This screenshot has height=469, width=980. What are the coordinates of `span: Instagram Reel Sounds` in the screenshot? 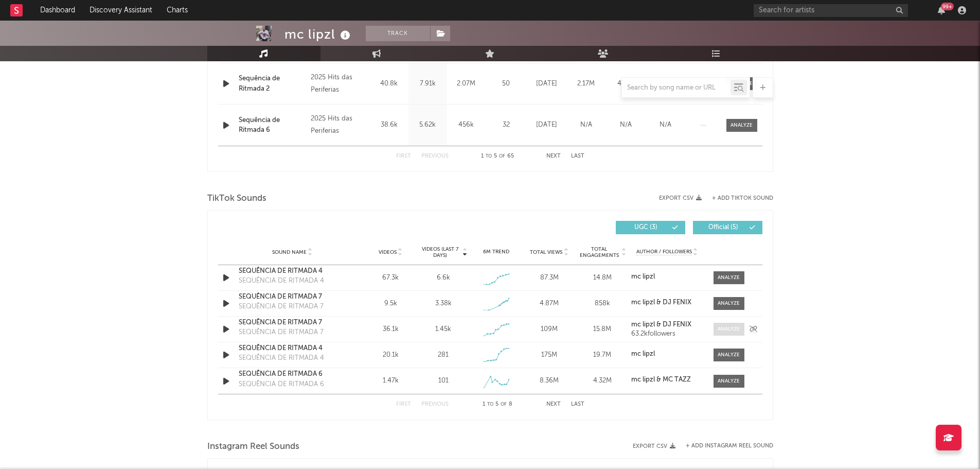 It's located at (254, 447).